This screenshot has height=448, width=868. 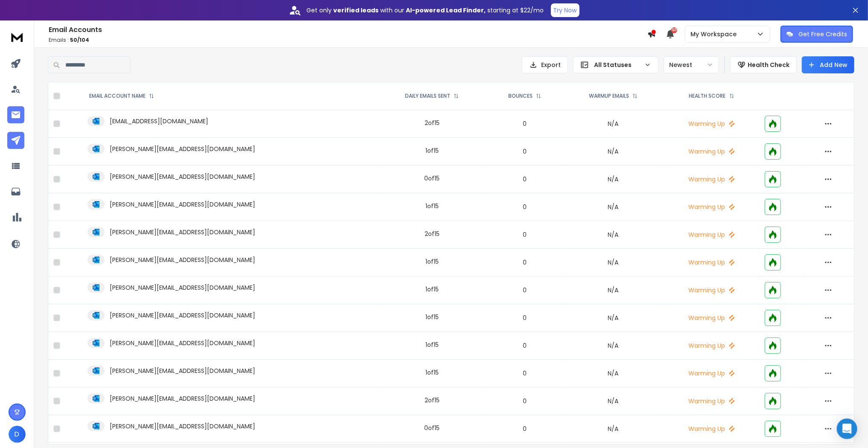 What do you see at coordinates (348, 30) in the screenshot?
I see `h1: Email Accounts` at bounding box center [348, 30].